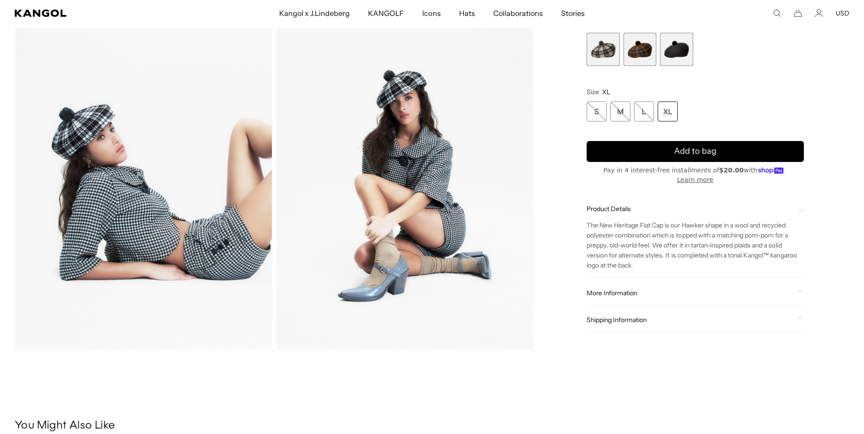 The width and height of the screenshot is (864, 434). Describe the element at coordinates (676, 49) in the screenshot. I see `label: Solid Black` at that location.